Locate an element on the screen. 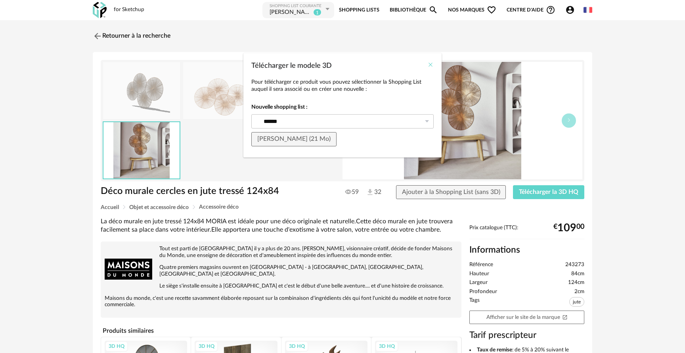 The image size is (685, 353). button: Close is located at coordinates (431, 65).